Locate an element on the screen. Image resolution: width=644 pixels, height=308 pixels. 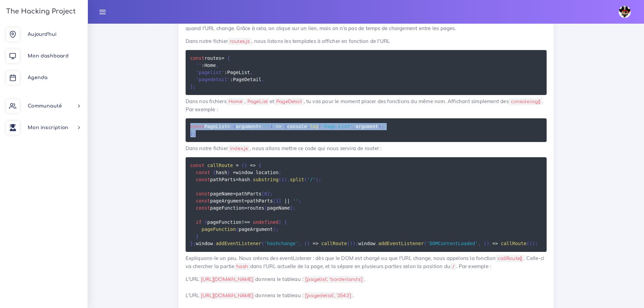
span: 'pagelist' is located at coordinates (210, 72).